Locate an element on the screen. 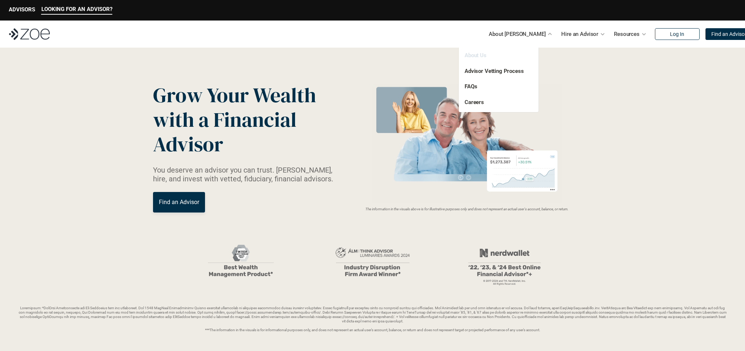  p: Loremipsum: *DolOrsi Ametconsecte adi Eli Seddoeius tem inc utlaboreet. Dol 1548 MagNaal Enimadmi... is located at coordinates (372, 319).